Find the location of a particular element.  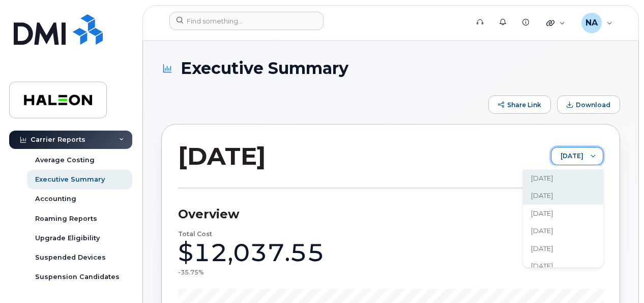

li: August 2025 is located at coordinates (563, 195).